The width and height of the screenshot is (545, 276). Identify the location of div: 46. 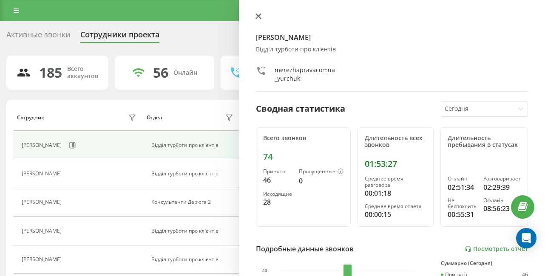
(278, 180).